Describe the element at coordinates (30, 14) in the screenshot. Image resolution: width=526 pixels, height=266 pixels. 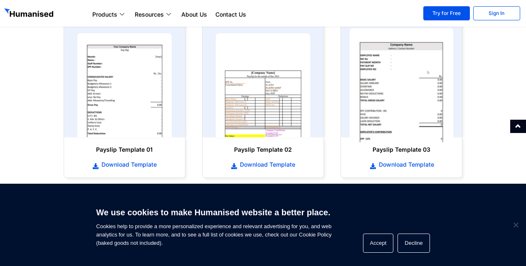
I see `img: GetHumanised Logo` at that location.